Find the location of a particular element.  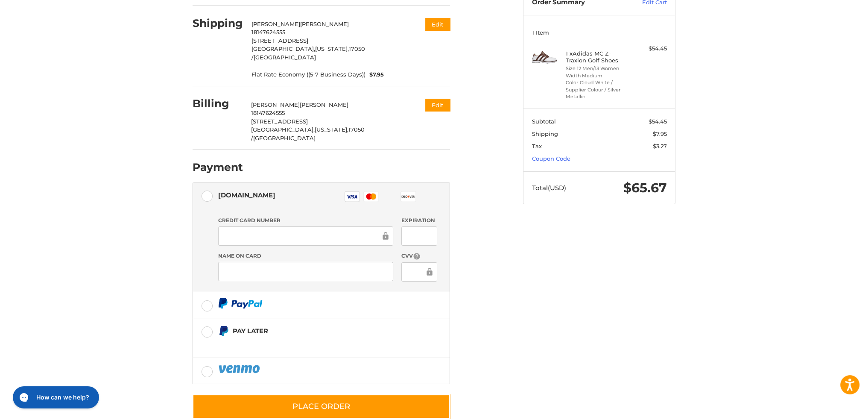

span: Shipping is located at coordinates (545, 134).